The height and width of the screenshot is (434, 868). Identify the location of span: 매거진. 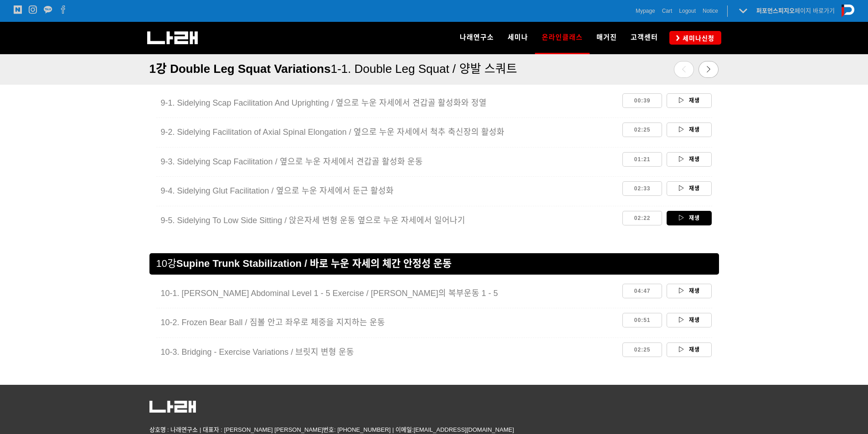
(607, 38).